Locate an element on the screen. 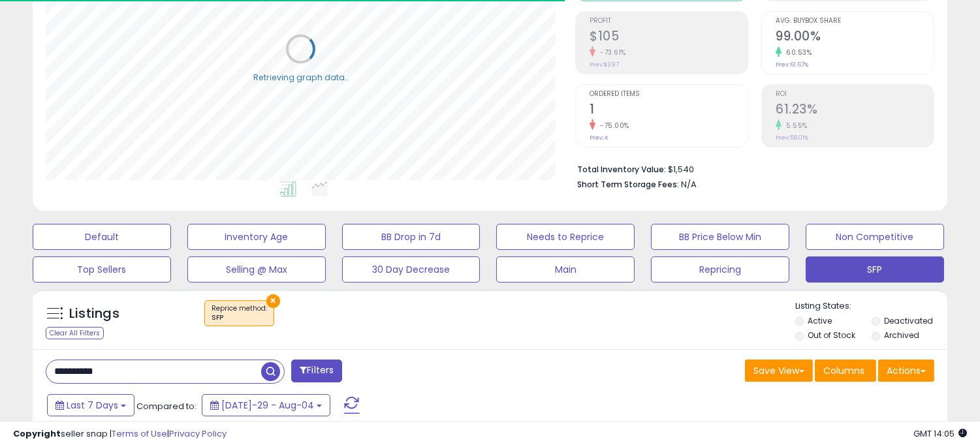 The width and height of the screenshot is (980, 447). button: Last 7 Days is located at coordinates (91, 406).